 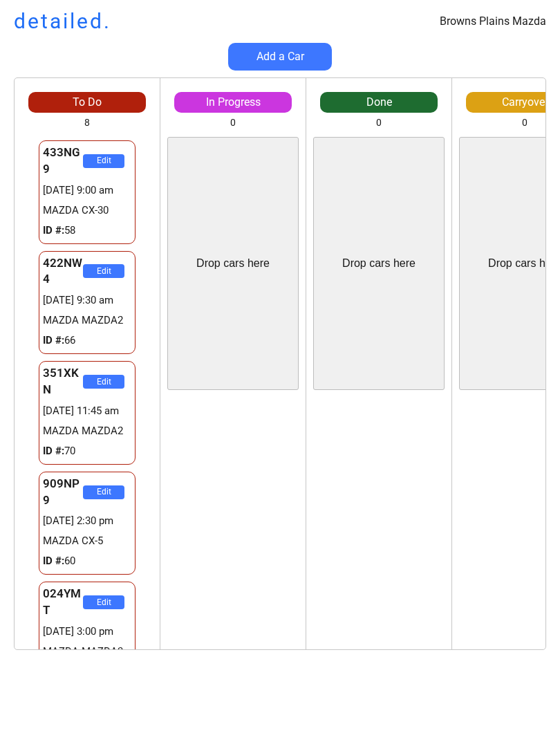 What do you see at coordinates (493, 22) in the screenshot?
I see `div: Browns Plains Mazda` at bounding box center [493, 22].